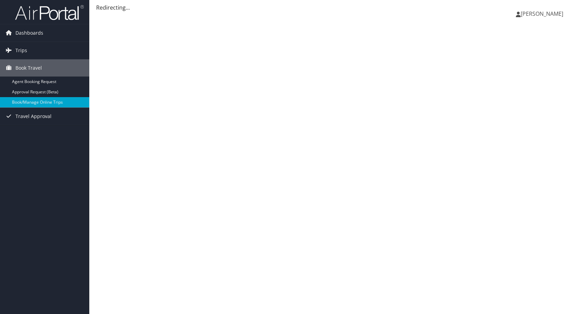 Image resolution: width=577 pixels, height=314 pixels. Describe the element at coordinates (333, 8) in the screenshot. I see `div: Redirecting...` at that location.